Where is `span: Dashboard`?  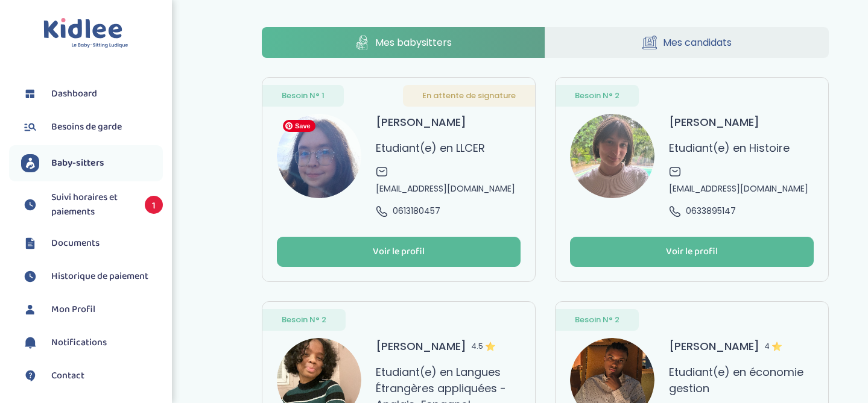 span: Dashboard is located at coordinates (74, 94).